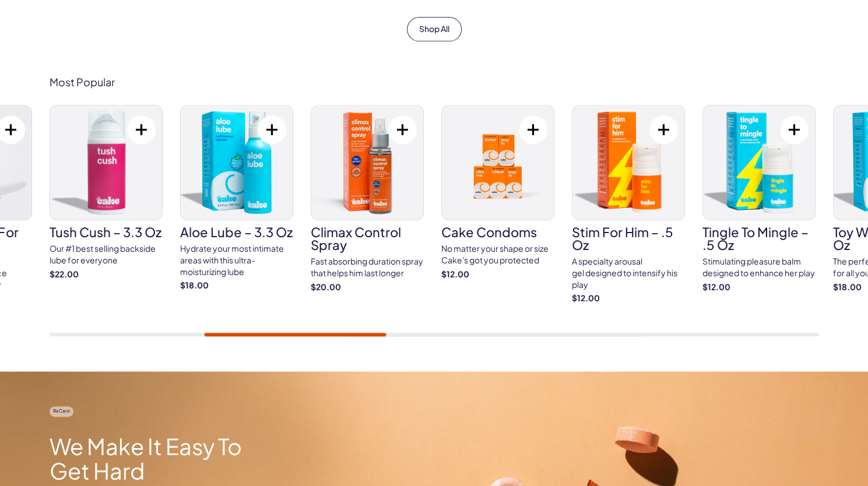 This screenshot has width=868, height=486. What do you see at coordinates (628, 163) in the screenshot?
I see `img: Stim For Him – .5 oz` at bounding box center [628, 163].